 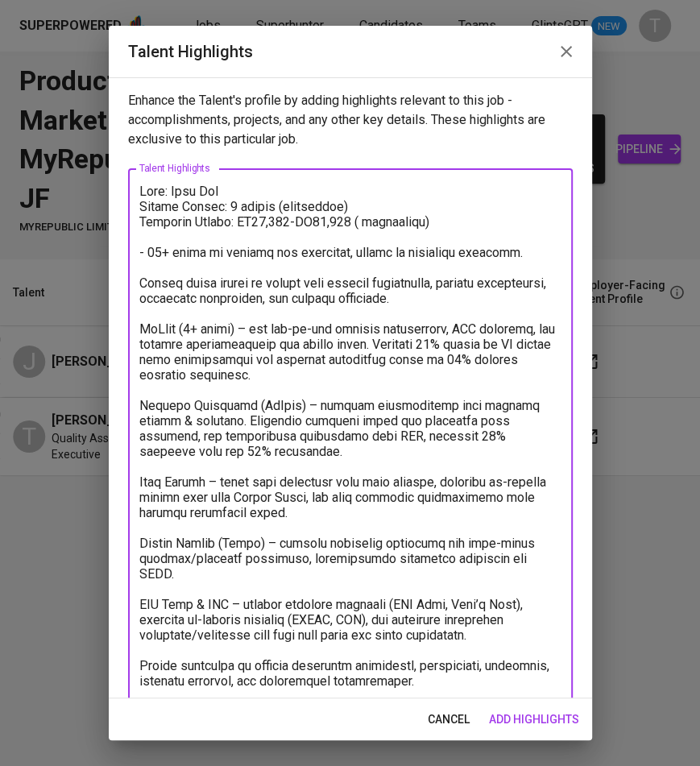 What do you see at coordinates (534, 719) in the screenshot?
I see `button: add highlights` at bounding box center [534, 719].